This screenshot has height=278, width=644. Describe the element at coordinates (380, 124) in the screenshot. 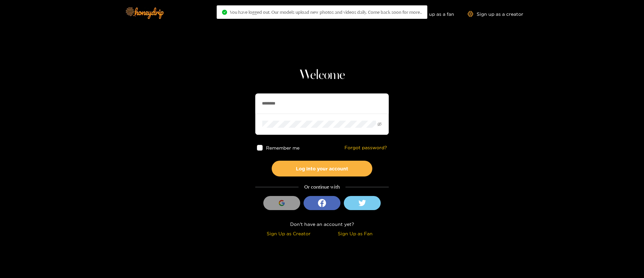

I see `span: eye-invisible` at that location.